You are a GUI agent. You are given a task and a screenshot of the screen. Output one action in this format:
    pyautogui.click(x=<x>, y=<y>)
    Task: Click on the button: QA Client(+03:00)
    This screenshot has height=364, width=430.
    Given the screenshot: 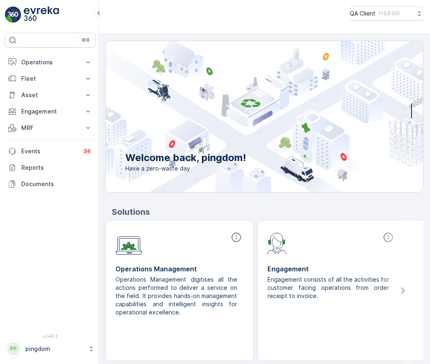 What is the action you would take?
    pyautogui.click(x=387, y=14)
    